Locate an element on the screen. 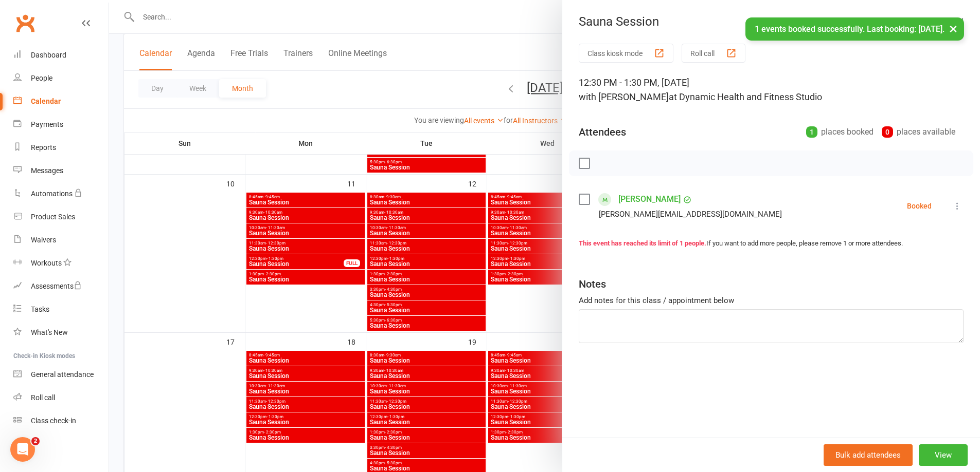 The height and width of the screenshot is (472, 980). div: Booked is located at coordinates (919, 206).